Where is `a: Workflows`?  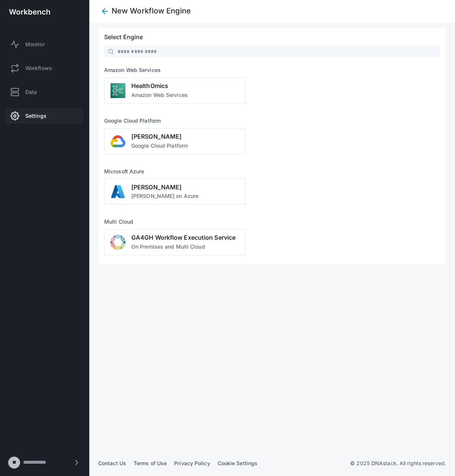
a: Workflows is located at coordinates (45, 68).